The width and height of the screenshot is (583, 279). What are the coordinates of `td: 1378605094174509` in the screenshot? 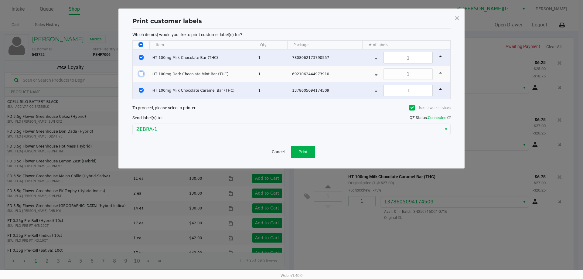 It's located at (327, 90).